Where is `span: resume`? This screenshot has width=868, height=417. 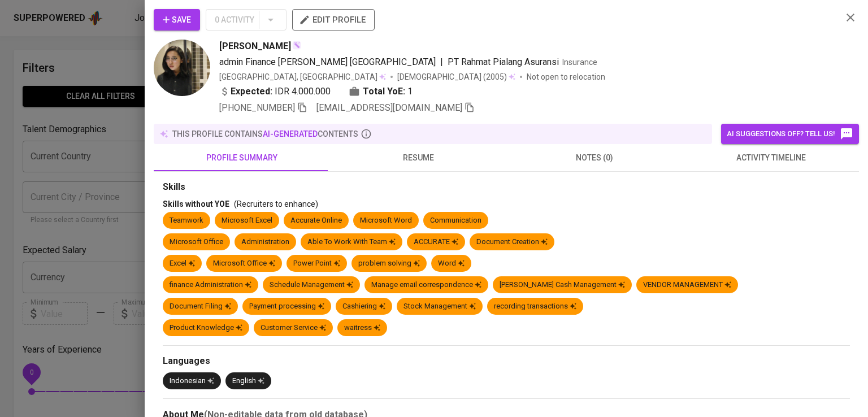
span: resume is located at coordinates (418, 158).